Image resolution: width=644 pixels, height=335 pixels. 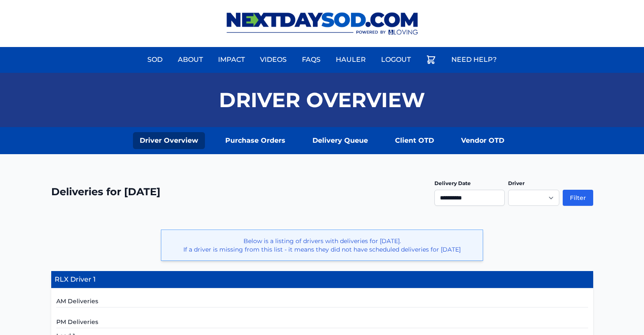 I want to click on h4: RLX Driver 1, so click(x=322, y=280).